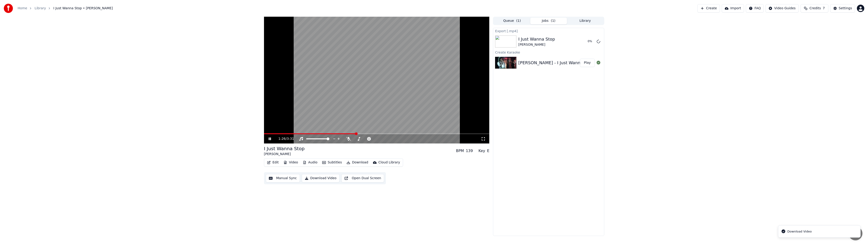 This screenshot has width=868, height=245. What do you see at coordinates (512, 21) in the screenshot?
I see `button: Queue` at bounding box center [512, 21].